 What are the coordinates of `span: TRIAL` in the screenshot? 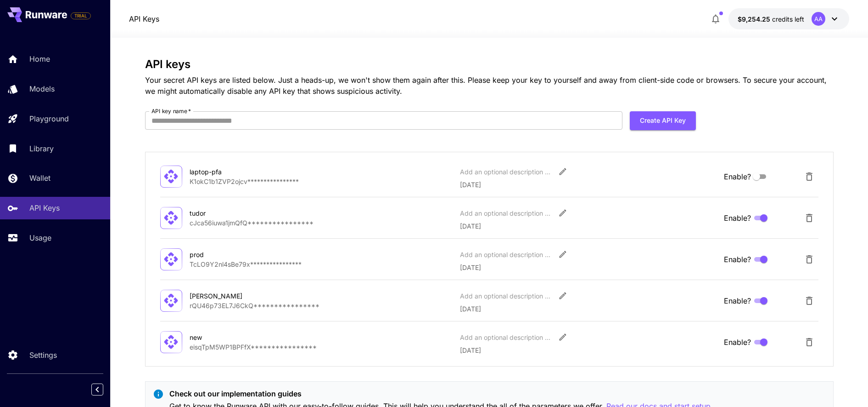 It's located at (81, 16).